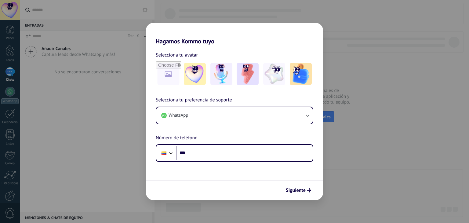 Image resolution: width=469 pixels, height=223 pixels. I want to click on span: Selecciona tu avatar, so click(177, 55).